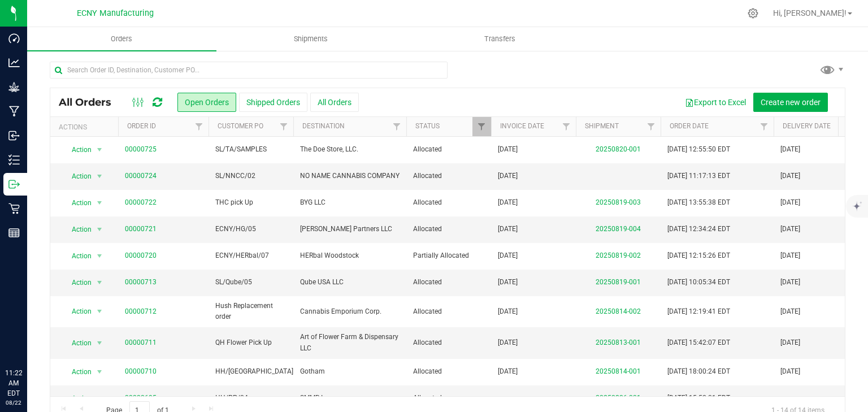 The height and width of the screenshot is (412, 868). Describe the element at coordinates (618, 281) in the screenshot. I see `a: 20250819-001` at that location.